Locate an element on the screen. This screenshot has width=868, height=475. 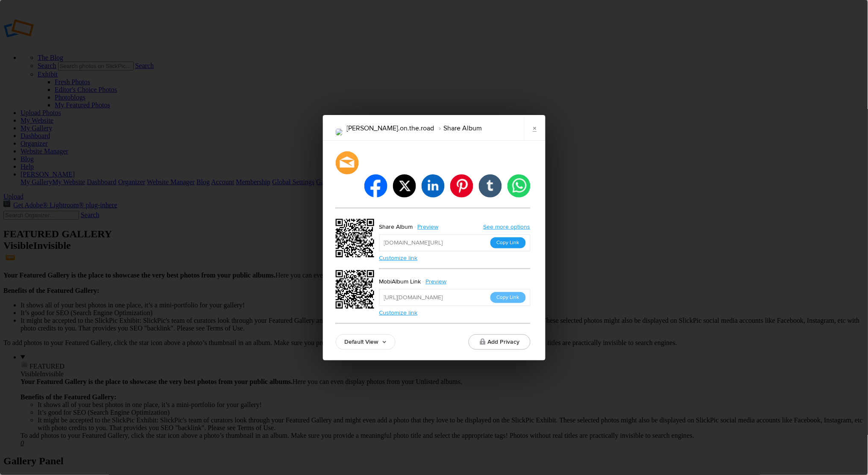
a: See more options is located at coordinates (507, 227).